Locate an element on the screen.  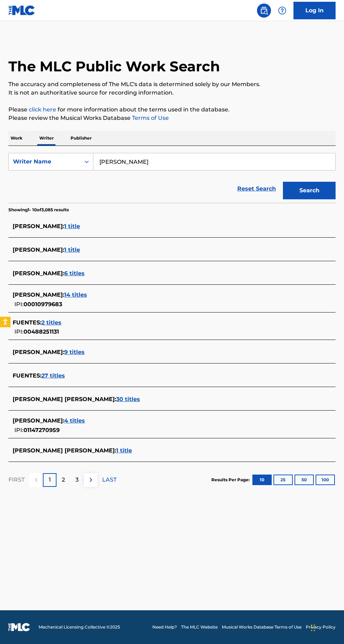
p: 3 is located at coordinates (77, 480).